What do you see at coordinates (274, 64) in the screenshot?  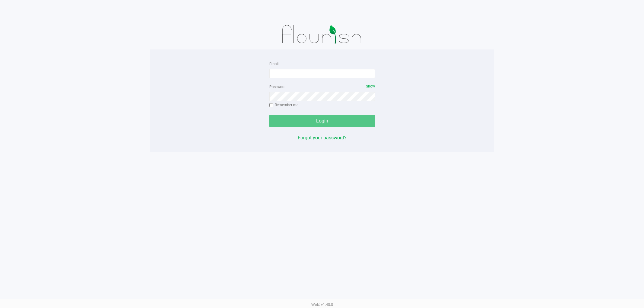 I see `label: Email` at bounding box center [274, 64].